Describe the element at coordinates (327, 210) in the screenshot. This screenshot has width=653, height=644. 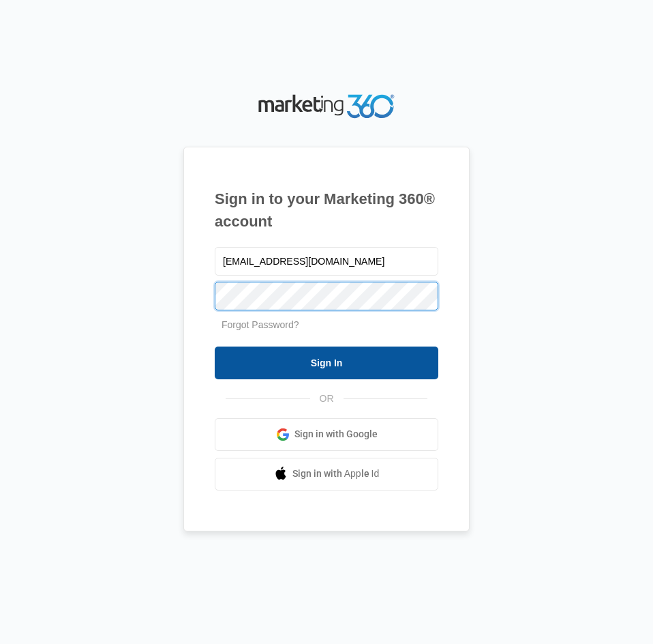
I see `h1: Sign in to your Marketing 360® account` at that location.